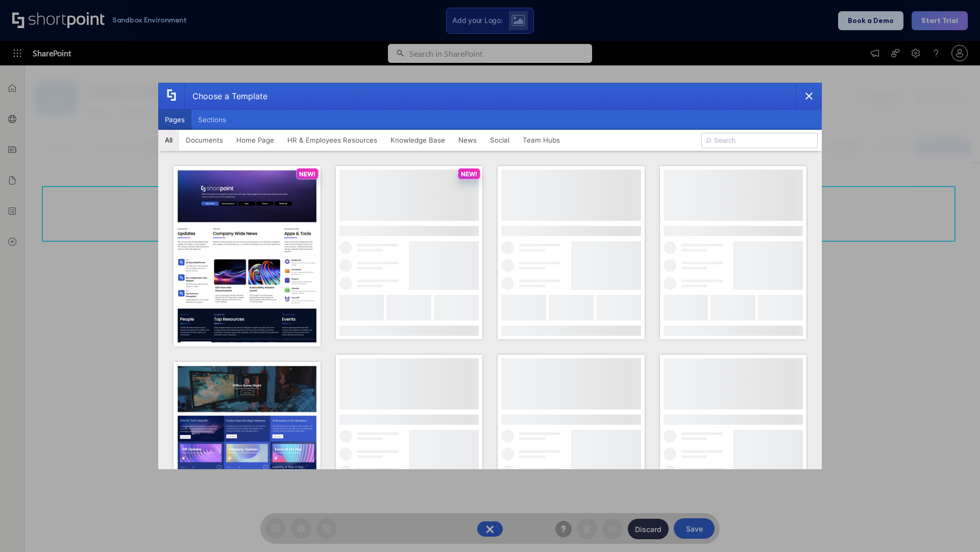 The image size is (980, 552). I want to click on button: All, so click(169, 140).